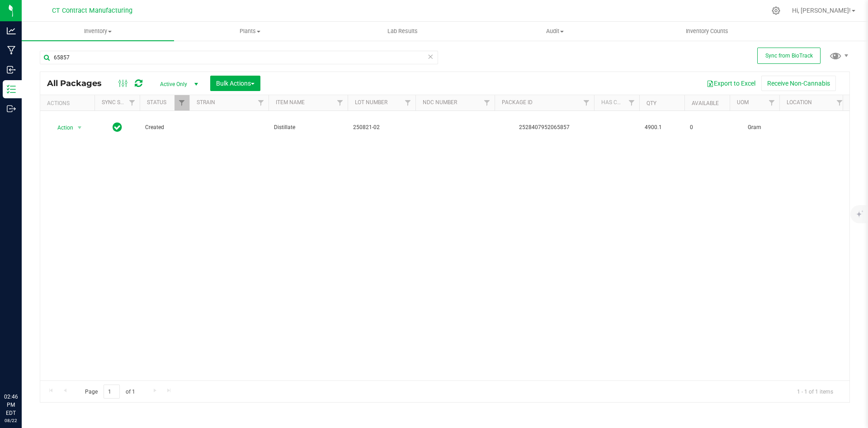 Image resolution: width=868 pixels, height=428 pixels. What do you see at coordinates (403, 31) in the screenshot?
I see `a: Lab Results` at bounding box center [403, 31].